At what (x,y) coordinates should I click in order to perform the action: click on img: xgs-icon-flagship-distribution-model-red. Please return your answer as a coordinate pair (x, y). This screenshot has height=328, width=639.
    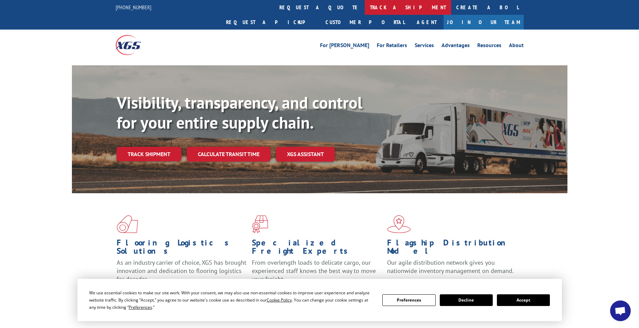
    Looking at the image, I should click on (399, 224).